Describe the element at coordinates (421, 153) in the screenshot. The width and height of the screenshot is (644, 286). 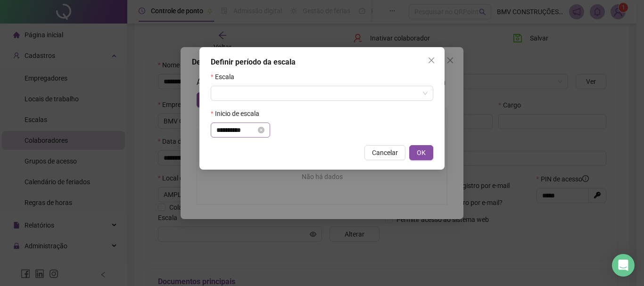
I see `span: OK` at that location.